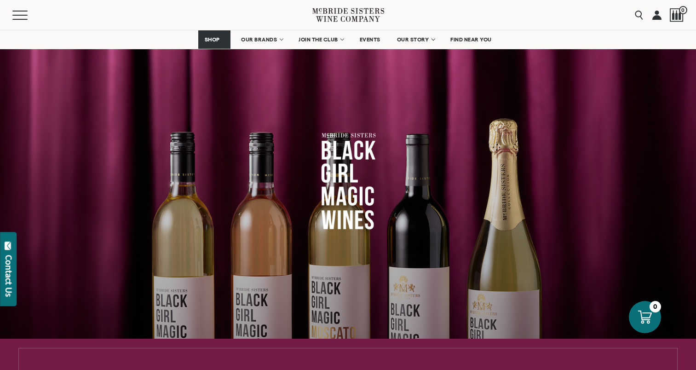  What do you see at coordinates (471, 40) in the screenshot?
I see `span: FIND NEAR YOU` at bounding box center [471, 40].